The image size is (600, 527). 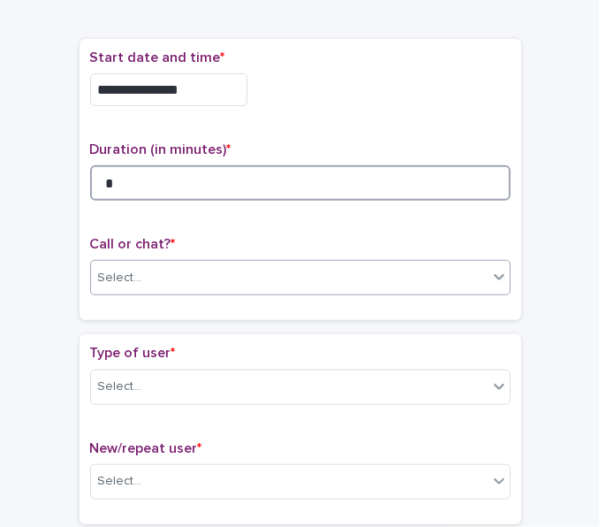 I want to click on span: Start date and time, so click(x=157, y=57).